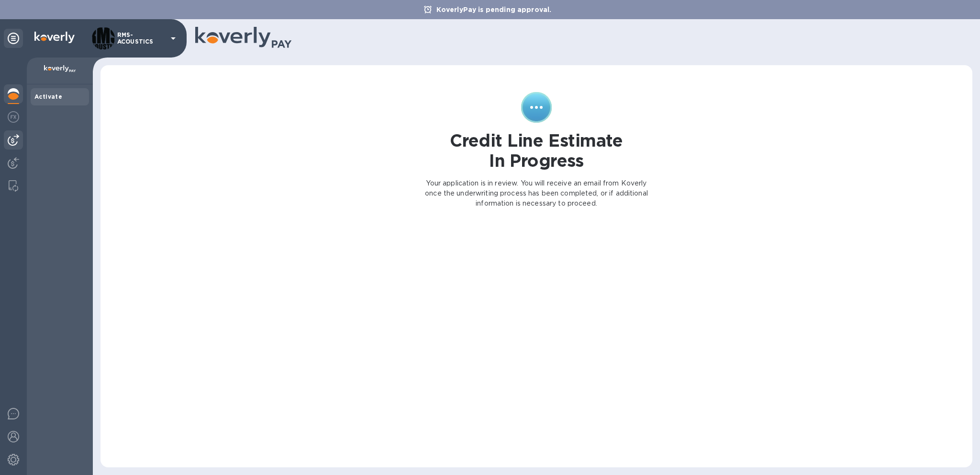 The height and width of the screenshot is (475, 980). I want to click on img: Logo, so click(55, 38).